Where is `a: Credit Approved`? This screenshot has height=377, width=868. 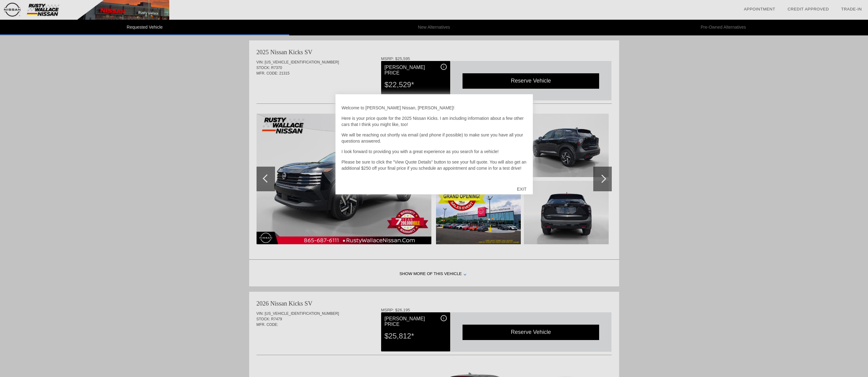 a: Credit Approved is located at coordinates (808, 9).